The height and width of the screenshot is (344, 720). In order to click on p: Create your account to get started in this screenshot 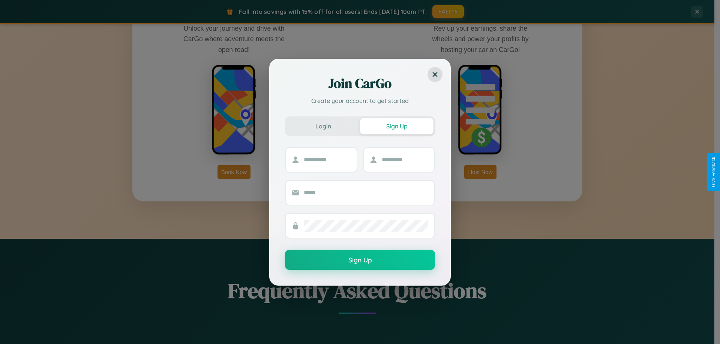, I will do `click(360, 101)`.